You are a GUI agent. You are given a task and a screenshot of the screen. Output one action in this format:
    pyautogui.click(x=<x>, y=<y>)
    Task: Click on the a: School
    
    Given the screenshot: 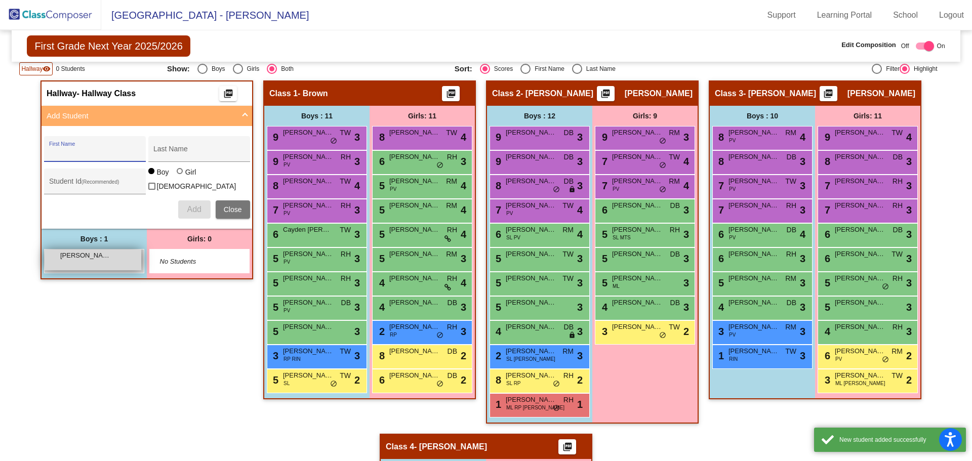 What is the action you would take?
    pyautogui.click(x=905, y=15)
    